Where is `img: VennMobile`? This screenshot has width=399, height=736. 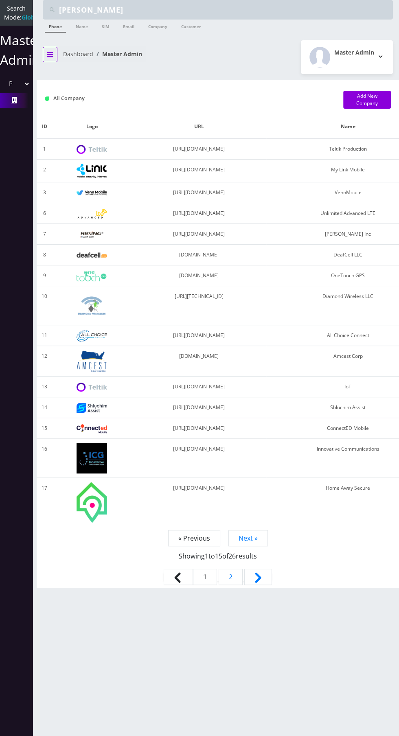 img: VennMobile is located at coordinates (92, 193).